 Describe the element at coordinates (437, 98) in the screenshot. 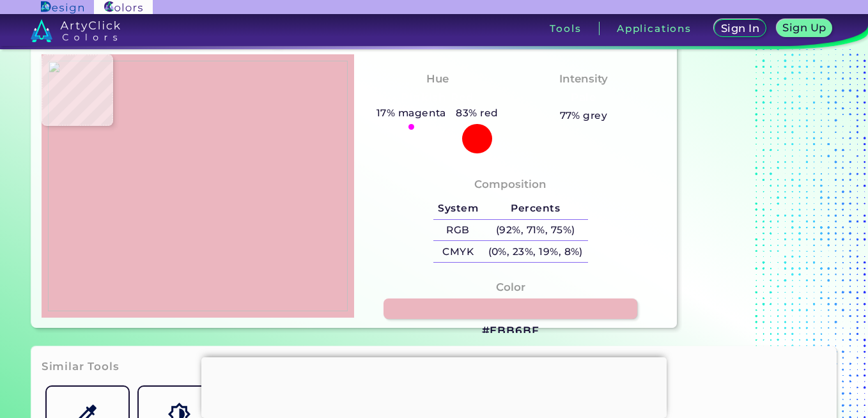

I see `h3: Pinkish Red` at that location.